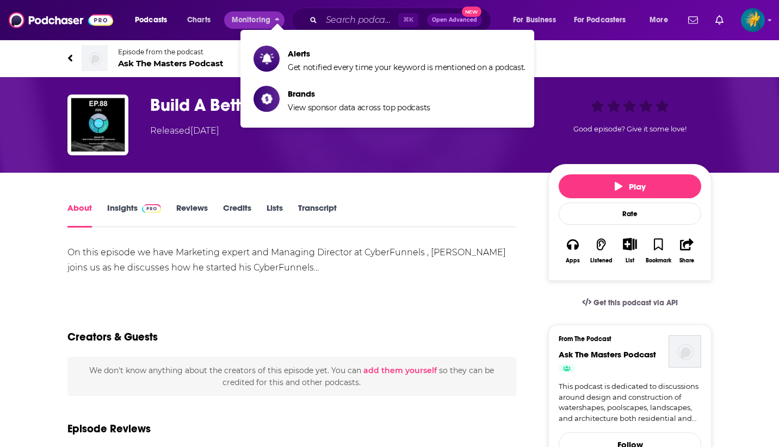 This screenshot has height=447, width=779. I want to click on button: Share, so click(687, 251).